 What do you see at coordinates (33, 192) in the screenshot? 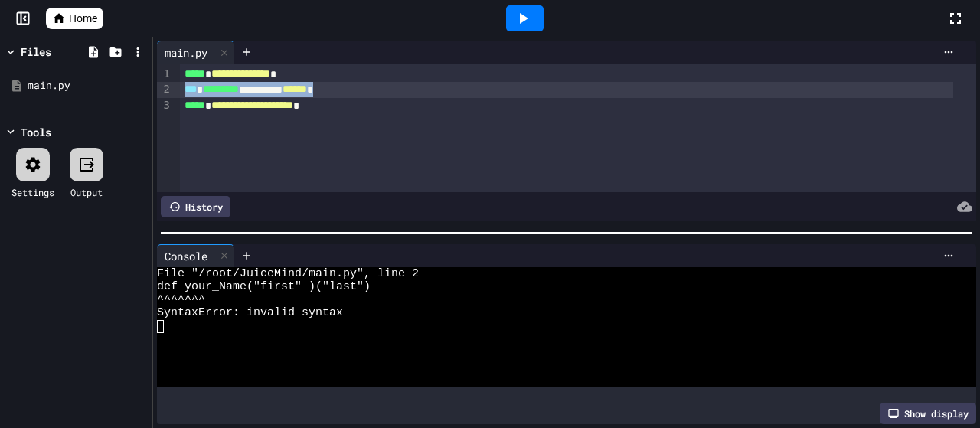
I see `div: Settings` at bounding box center [33, 192].